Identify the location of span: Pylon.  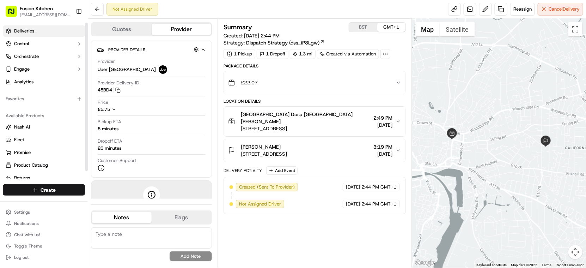
(78, 177).